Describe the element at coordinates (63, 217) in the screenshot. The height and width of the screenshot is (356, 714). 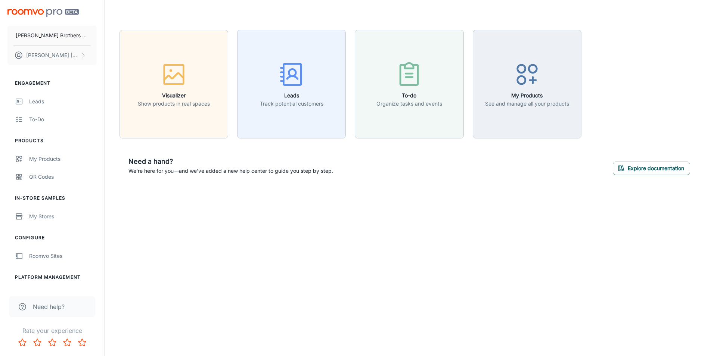
I see `div: My Stores` at that location.